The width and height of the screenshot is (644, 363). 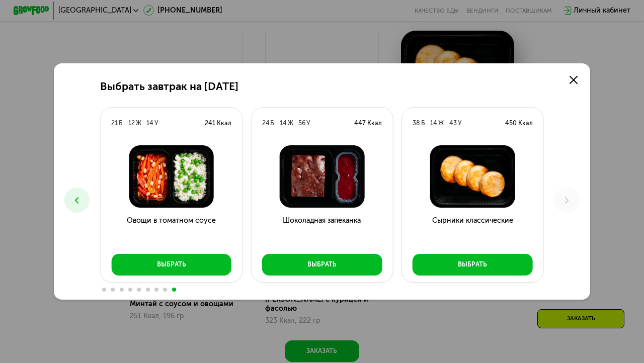 What do you see at coordinates (171, 177) in the screenshot?
I see `img: Овощи в томатном соусе` at bounding box center [171, 177].